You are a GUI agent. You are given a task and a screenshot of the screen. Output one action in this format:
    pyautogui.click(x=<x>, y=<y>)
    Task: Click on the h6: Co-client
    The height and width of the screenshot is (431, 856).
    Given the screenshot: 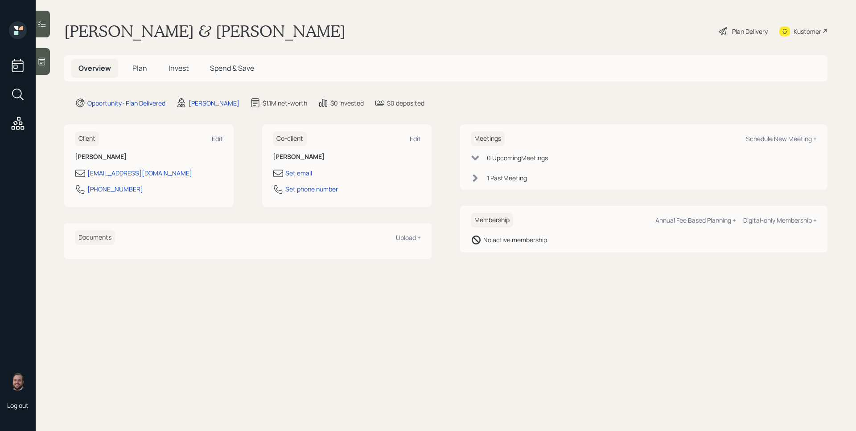 What is the action you would take?
    pyautogui.click(x=290, y=139)
    